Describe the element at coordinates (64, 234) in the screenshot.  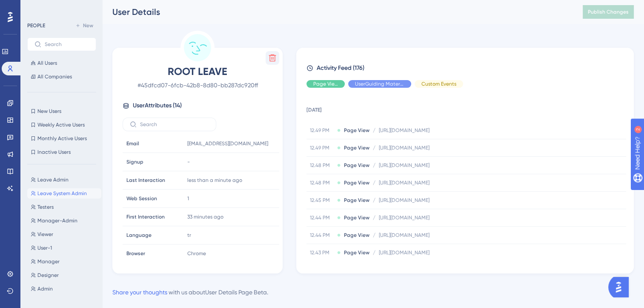
I see `button: Viewer` at that location.